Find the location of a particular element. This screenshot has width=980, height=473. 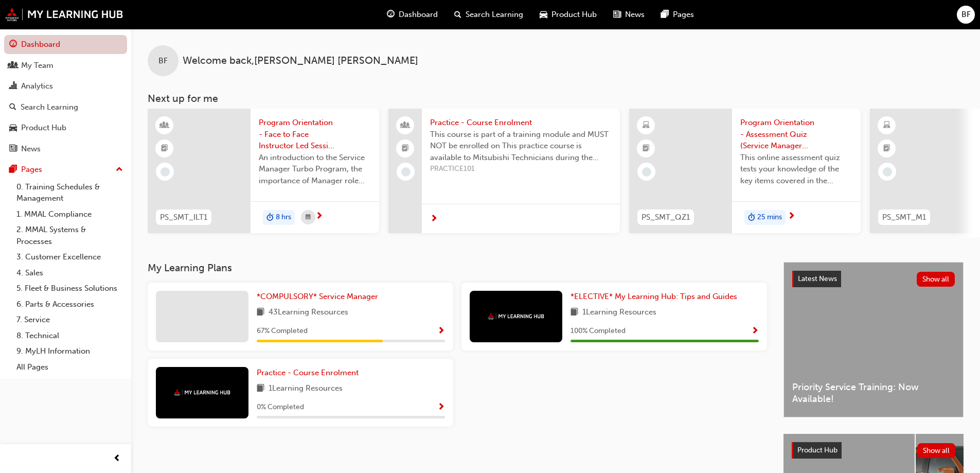

span: PS_SMT_M1 is located at coordinates (904, 217).